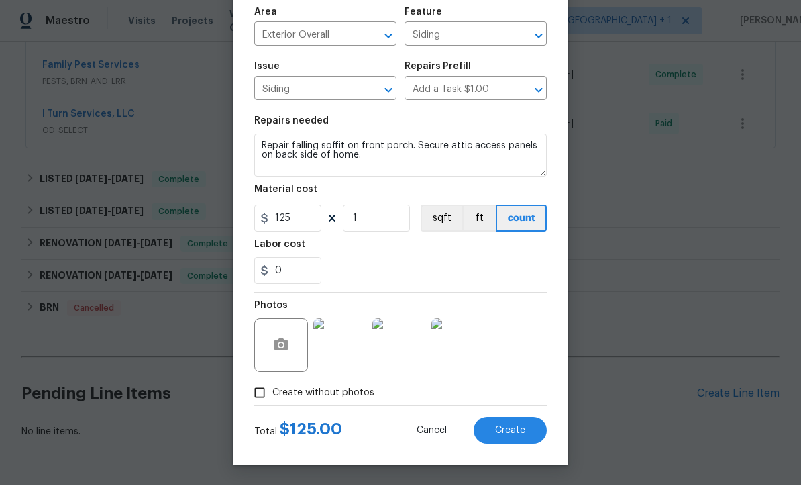  What do you see at coordinates (441, 219) in the screenshot?
I see `button: sqft` at bounding box center [441, 219].